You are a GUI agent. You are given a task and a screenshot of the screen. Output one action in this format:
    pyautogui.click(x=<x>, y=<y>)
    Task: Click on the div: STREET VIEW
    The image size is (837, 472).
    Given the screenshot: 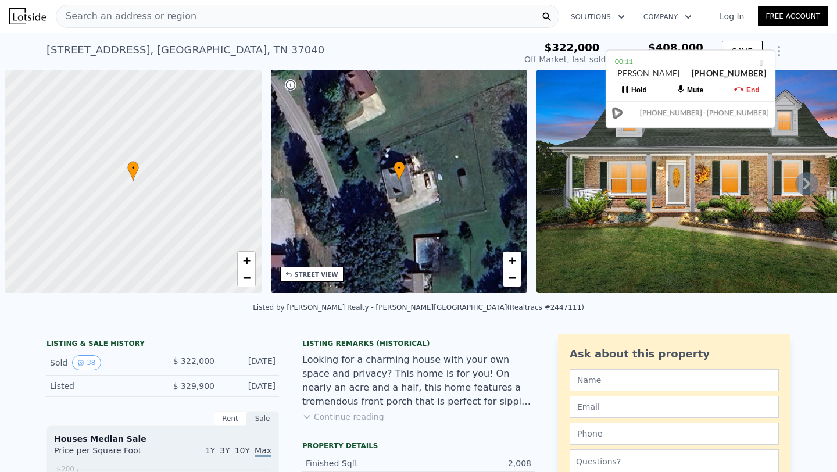 What is the action you would take?
    pyautogui.click(x=316, y=274)
    